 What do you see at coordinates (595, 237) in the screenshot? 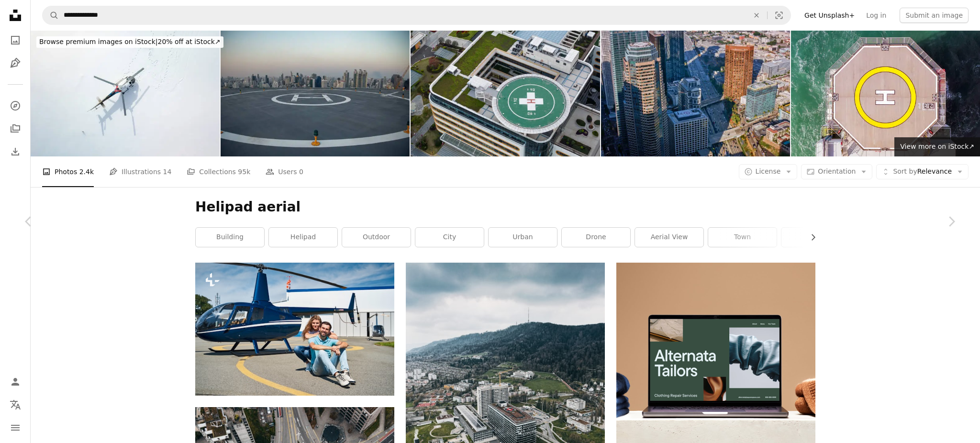
I see `a: drone` at bounding box center [595, 237].